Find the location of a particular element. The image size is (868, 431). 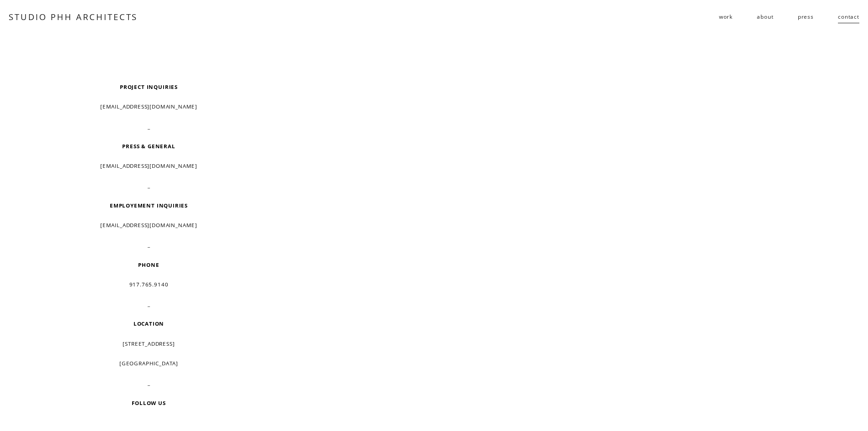

span: work is located at coordinates (726, 17).